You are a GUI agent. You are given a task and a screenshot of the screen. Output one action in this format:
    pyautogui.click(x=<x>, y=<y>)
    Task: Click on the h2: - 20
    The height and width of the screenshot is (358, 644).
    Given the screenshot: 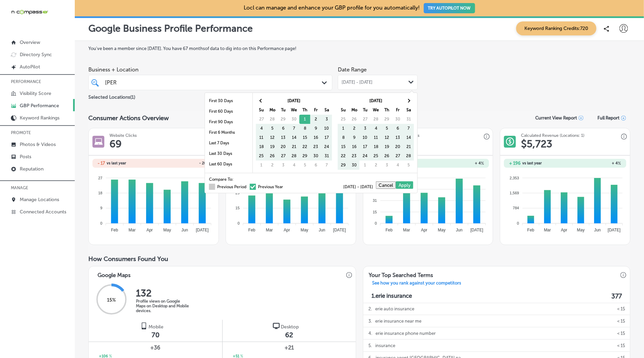 What is the action you would take?
    pyautogui.click(x=182, y=163)
    